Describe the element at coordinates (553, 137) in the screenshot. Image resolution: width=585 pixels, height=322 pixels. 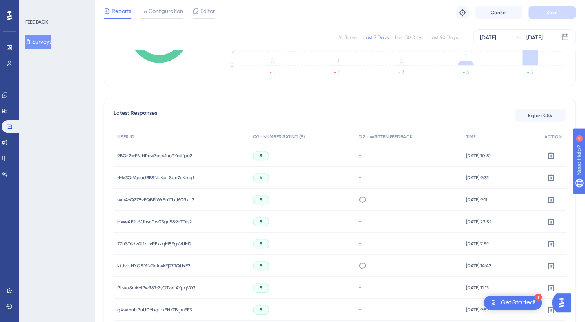
I see `span: ACTION` at that location.